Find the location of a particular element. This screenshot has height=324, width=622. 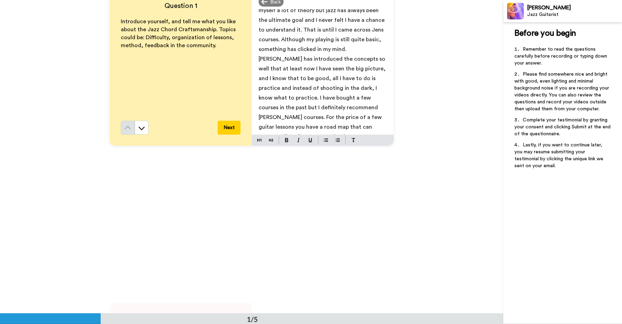

img: Profile Image is located at coordinates (515, 11).